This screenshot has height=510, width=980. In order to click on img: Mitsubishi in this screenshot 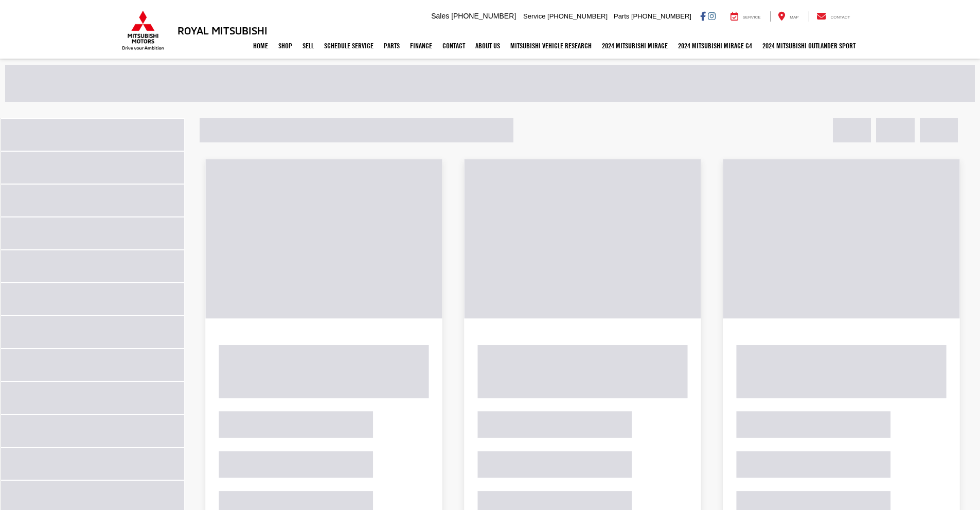, I will do `click(143, 30)`.